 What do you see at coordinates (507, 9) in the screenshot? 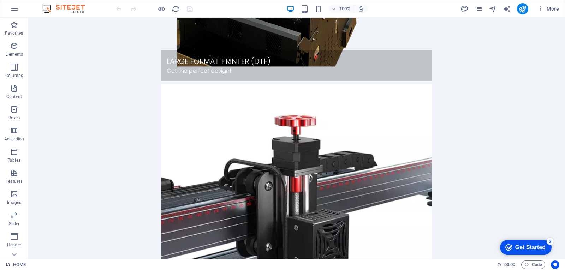
I see `i: AI Writer` at bounding box center [507, 9].